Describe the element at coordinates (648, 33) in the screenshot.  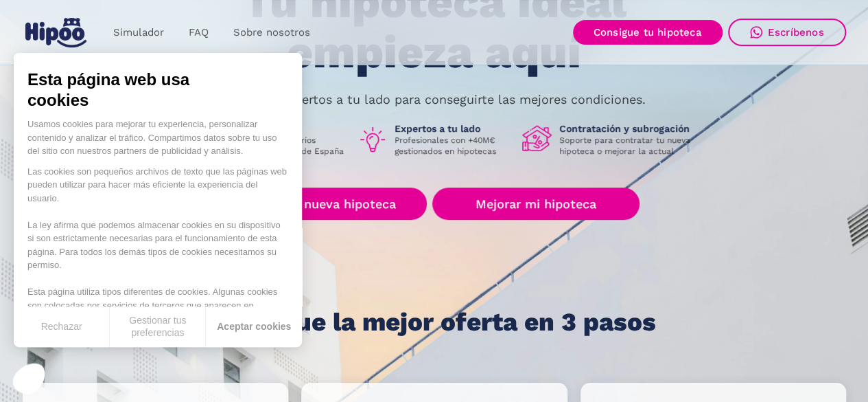
I see `a: Consigue tu hipoteca` at that location.